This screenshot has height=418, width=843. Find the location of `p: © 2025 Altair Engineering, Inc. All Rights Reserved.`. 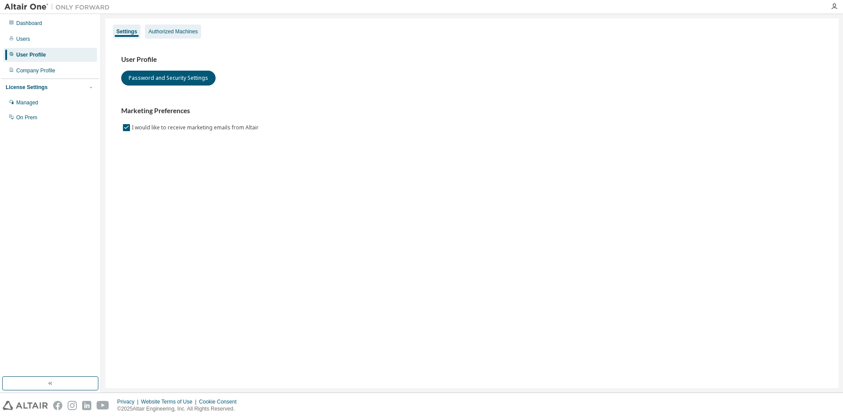

p: © 2025 Altair Engineering, Inc. All Rights Reserved. is located at coordinates (180, 409).